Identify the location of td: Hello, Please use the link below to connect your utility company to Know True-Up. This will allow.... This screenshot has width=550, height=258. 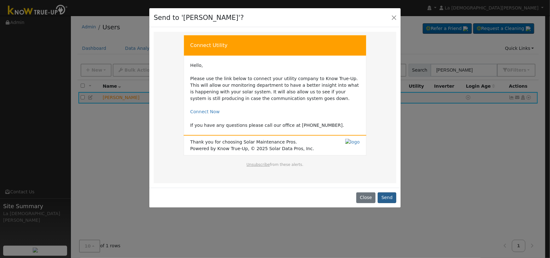
(275, 95).